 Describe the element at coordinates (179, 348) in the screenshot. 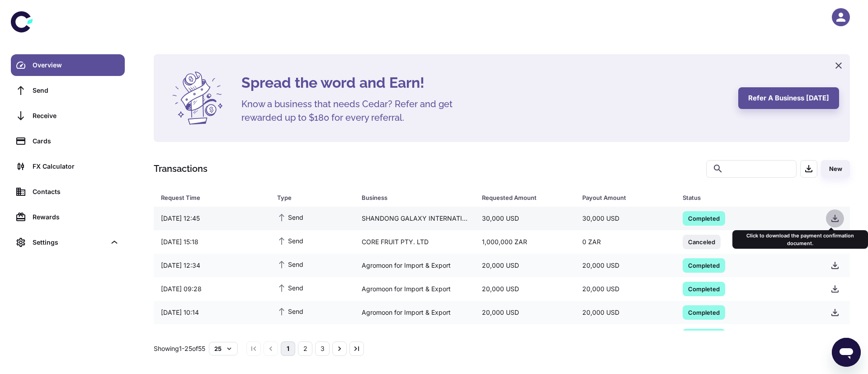

I see `p: Showing 1-25 of 55` at that location.